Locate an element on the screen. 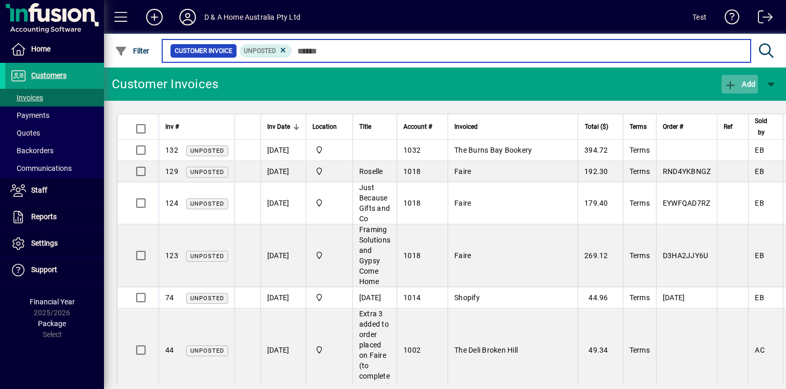  td: 394.72 is located at coordinates (600, 150).